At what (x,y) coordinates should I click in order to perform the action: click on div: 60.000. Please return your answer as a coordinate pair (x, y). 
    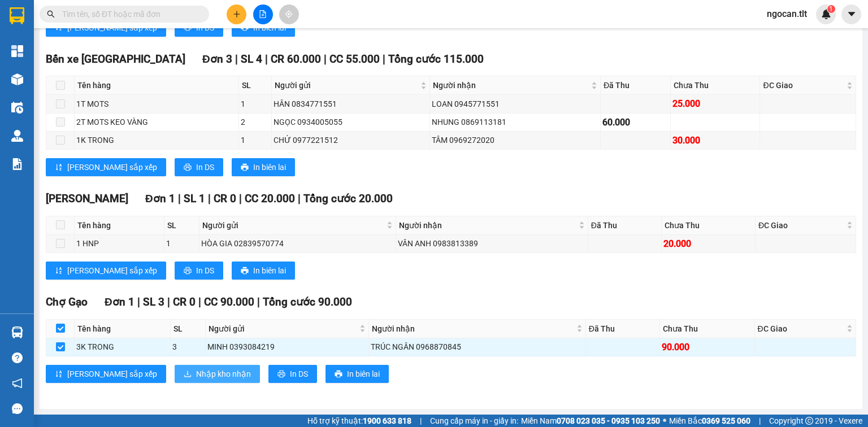
    Looking at the image, I should click on (635, 122).